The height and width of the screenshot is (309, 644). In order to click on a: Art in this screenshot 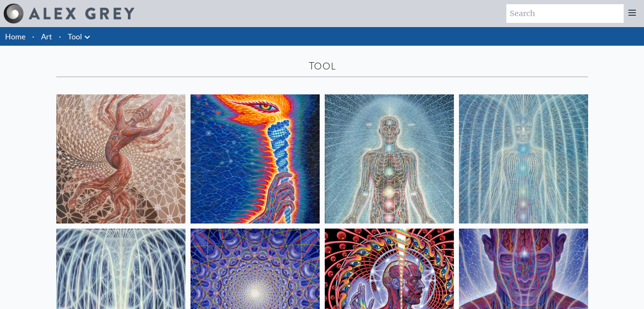, I will do `click(47, 36)`.